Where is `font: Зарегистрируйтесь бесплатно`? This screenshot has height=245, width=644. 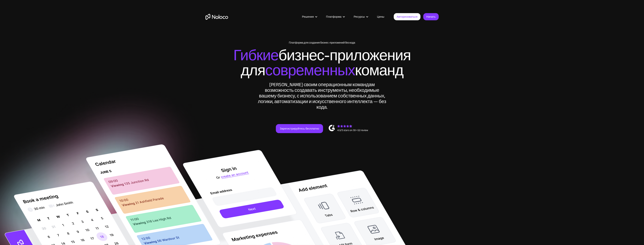
font: Зарегистрируйтесь бесплатно is located at coordinates (299, 129).